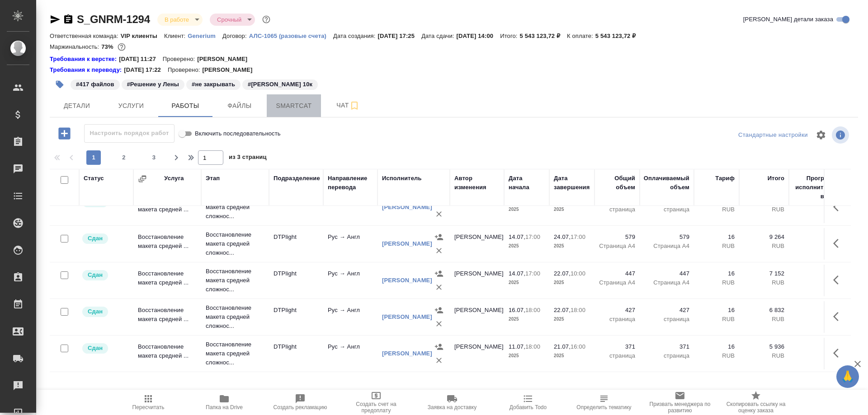 The image size is (868, 415). I want to click on button: В работе, so click(177, 20).